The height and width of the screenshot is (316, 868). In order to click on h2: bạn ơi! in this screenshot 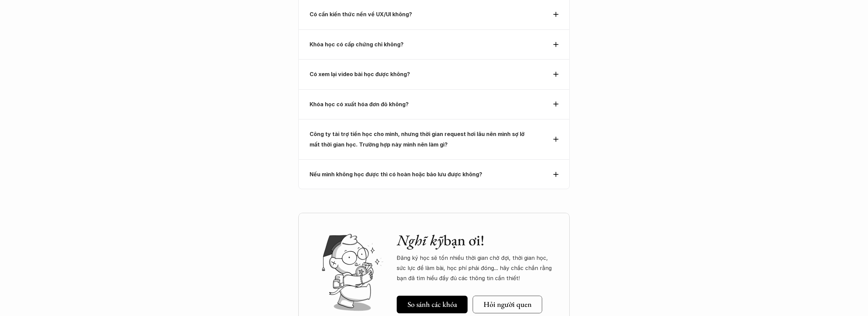, I will do `click(477, 241)`.